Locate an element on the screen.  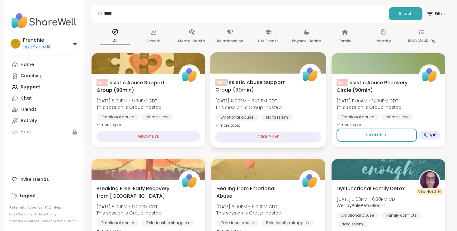
p: Mental Health is located at coordinates (192, 41).